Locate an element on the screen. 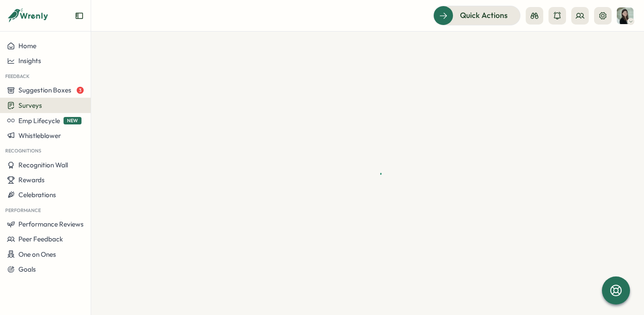  span: Goals is located at coordinates (27, 269).